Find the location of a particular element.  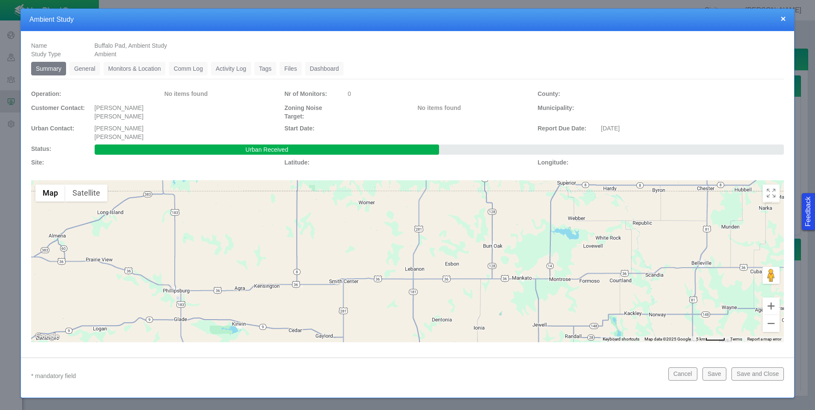

h4: Ambient Study is located at coordinates (407, 20).